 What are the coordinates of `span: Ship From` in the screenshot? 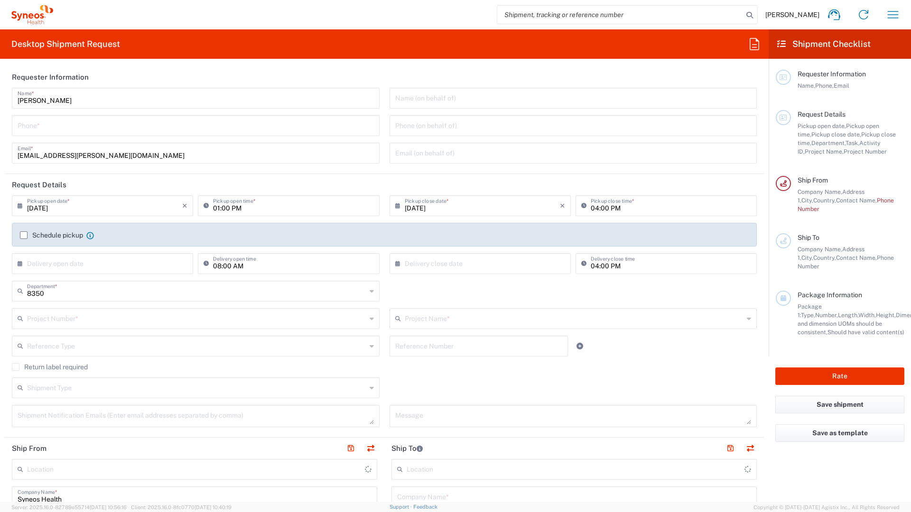 It's located at (812, 180).